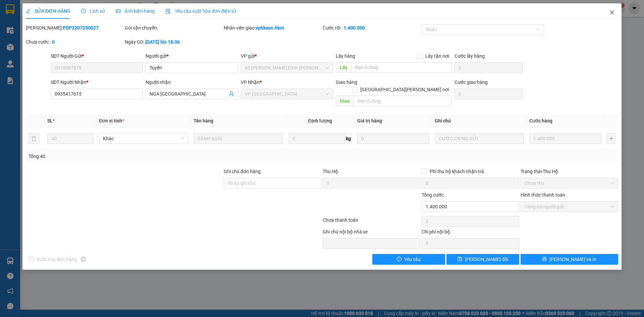 The width and height of the screenshot is (644, 317). Describe the element at coordinates (399, 259) in the screenshot. I see `span: exclamation-circle` at that location.